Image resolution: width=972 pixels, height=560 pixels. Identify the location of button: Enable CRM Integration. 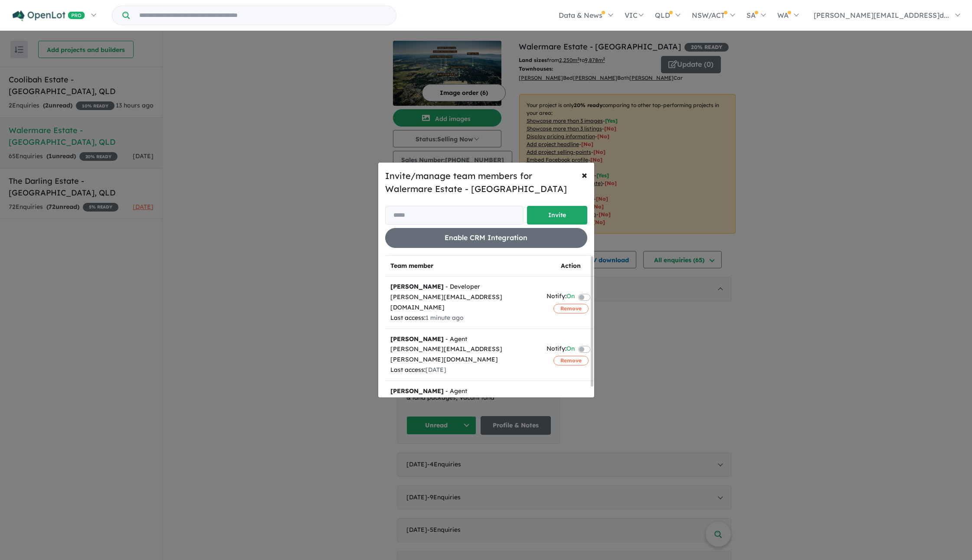
(486, 237).